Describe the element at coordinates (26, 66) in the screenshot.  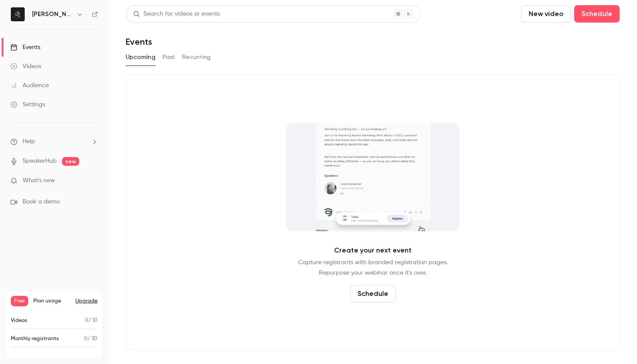
I see `div: Videos` at that location.